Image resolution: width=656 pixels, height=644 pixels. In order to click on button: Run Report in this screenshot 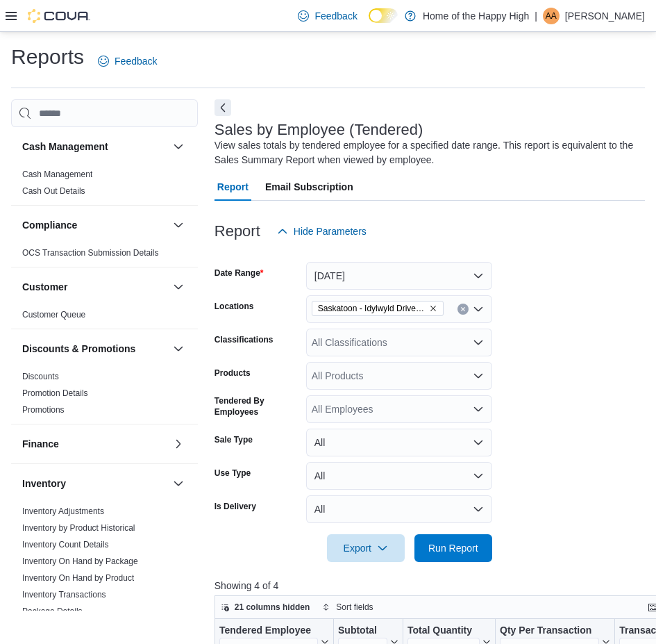, I will do `click(453, 548)`.